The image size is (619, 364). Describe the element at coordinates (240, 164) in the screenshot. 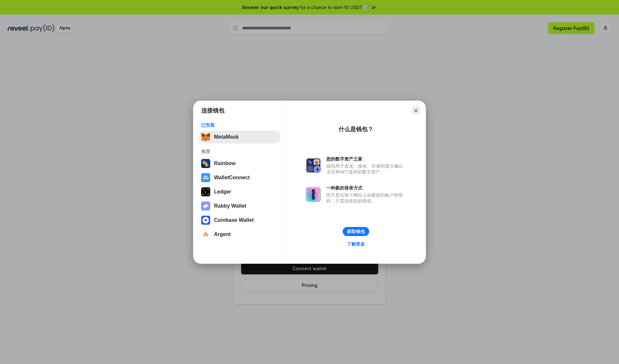

I see `button: Rainbow` at that location.